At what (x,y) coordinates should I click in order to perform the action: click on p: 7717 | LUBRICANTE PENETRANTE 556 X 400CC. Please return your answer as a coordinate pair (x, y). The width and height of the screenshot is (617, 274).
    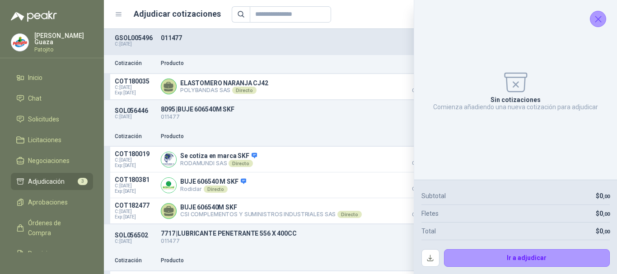
    Looking at the image, I should click on (319, 234).